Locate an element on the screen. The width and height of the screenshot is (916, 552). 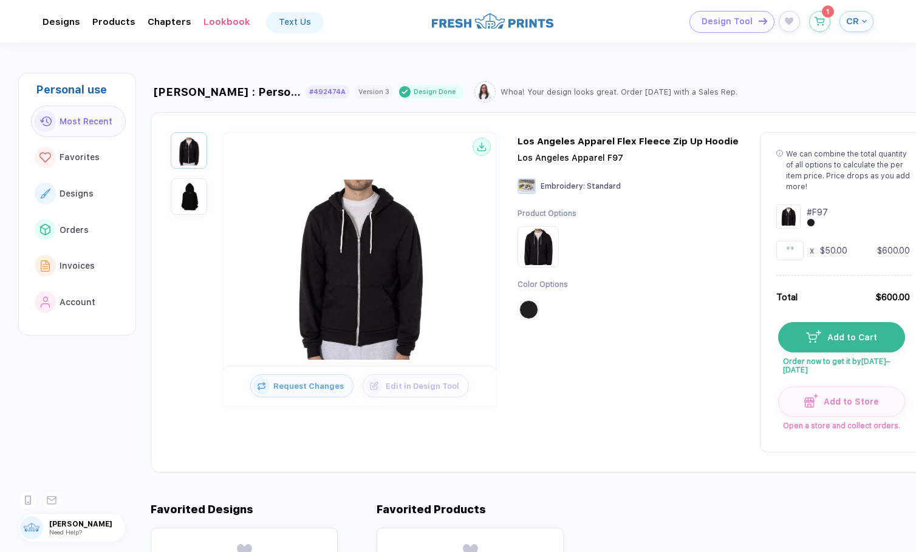
span: Los Angeles Apparel F97 is located at coordinates (570, 158).